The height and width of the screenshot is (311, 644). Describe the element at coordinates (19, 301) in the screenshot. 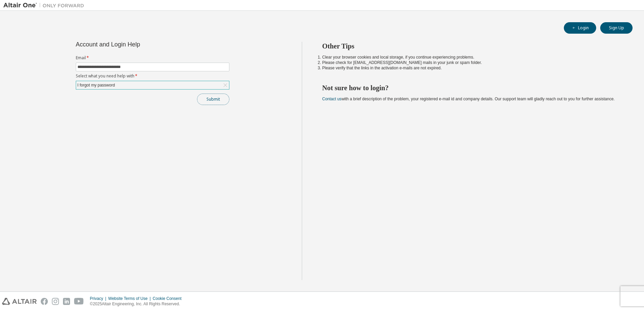

I see `img: altair_logo.svg` at that location.